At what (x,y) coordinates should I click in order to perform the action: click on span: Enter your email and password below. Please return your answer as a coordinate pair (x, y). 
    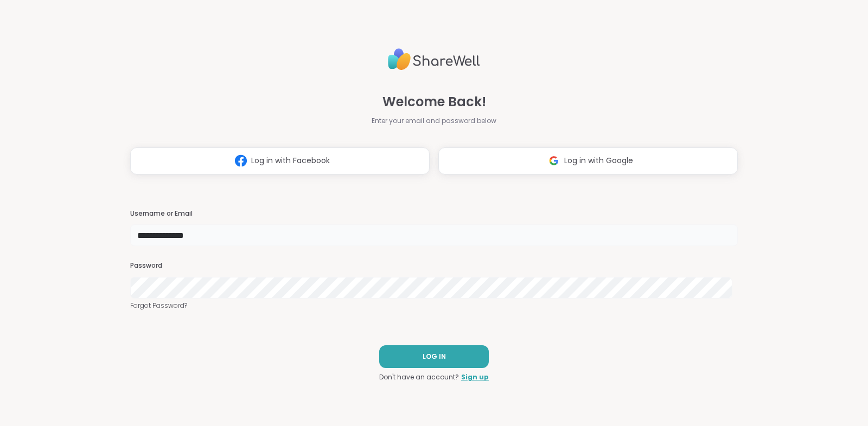
    Looking at the image, I should click on (434, 121).